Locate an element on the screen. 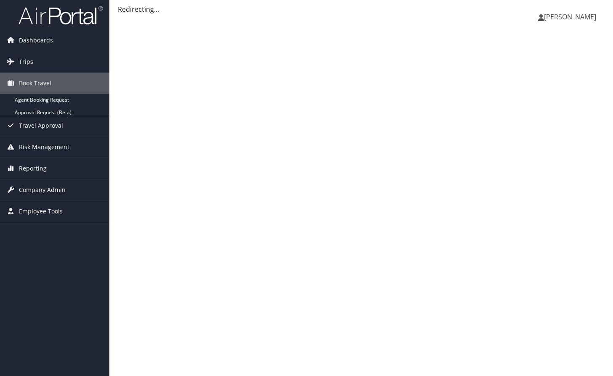 The width and height of the screenshot is (613, 376). span: Trips is located at coordinates (26, 62).